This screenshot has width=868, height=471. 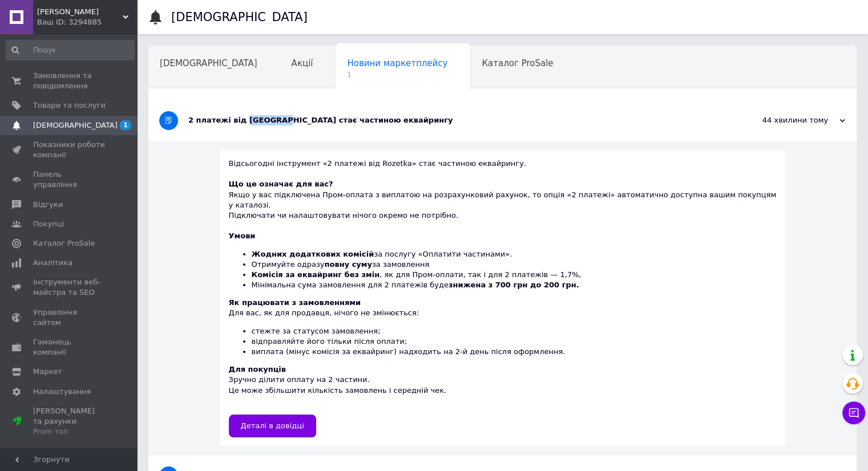 What do you see at coordinates (272, 425) in the screenshot?
I see `span: Деталі в довідці` at bounding box center [272, 425].